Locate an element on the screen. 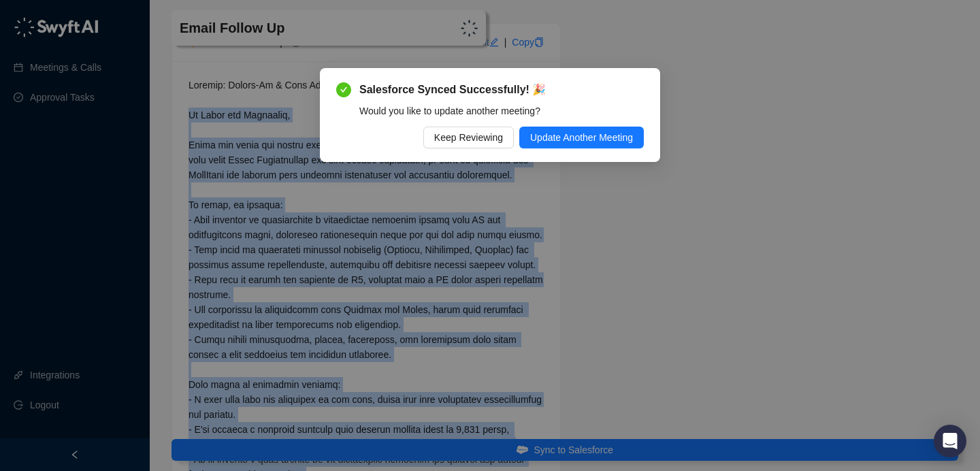 Image resolution: width=980 pixels, height=471 pixels. span: check-circle is located at coordinates (344, 90).